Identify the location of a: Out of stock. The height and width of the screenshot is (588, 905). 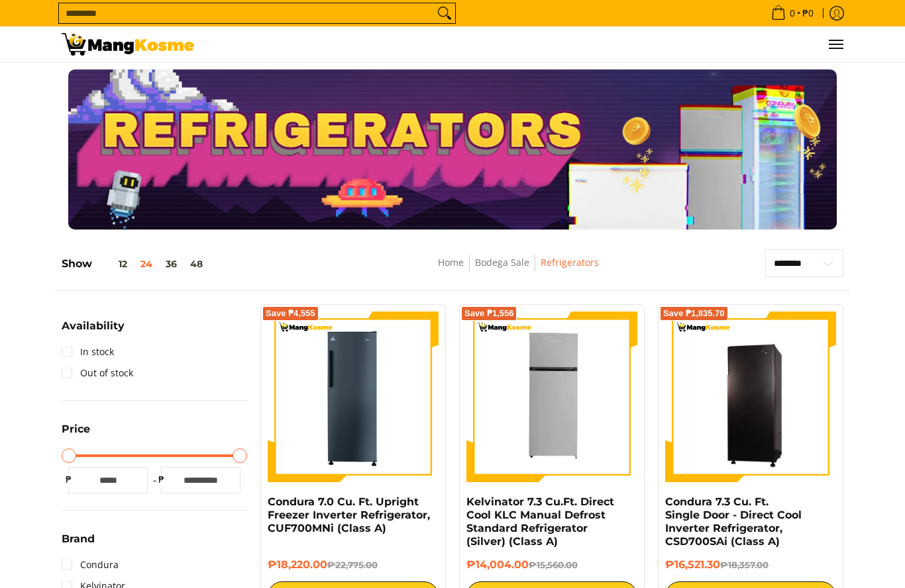
(97, 373).